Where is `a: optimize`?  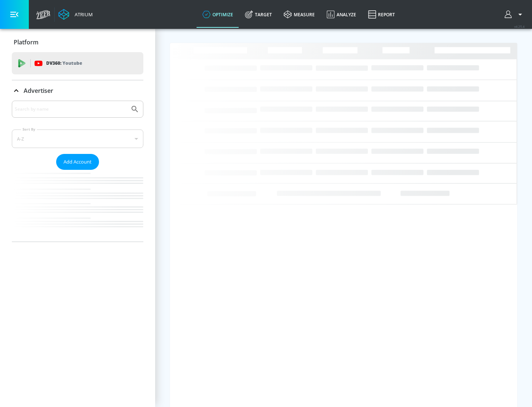
a: optimize is located at coordinates (218, 15).